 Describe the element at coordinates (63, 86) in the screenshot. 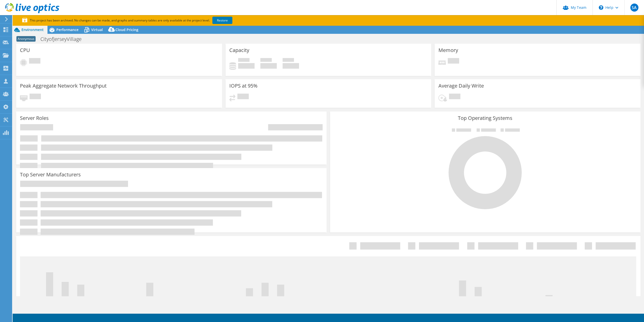

I see `h3: Peak Aggregate Network Throughput` at that location.